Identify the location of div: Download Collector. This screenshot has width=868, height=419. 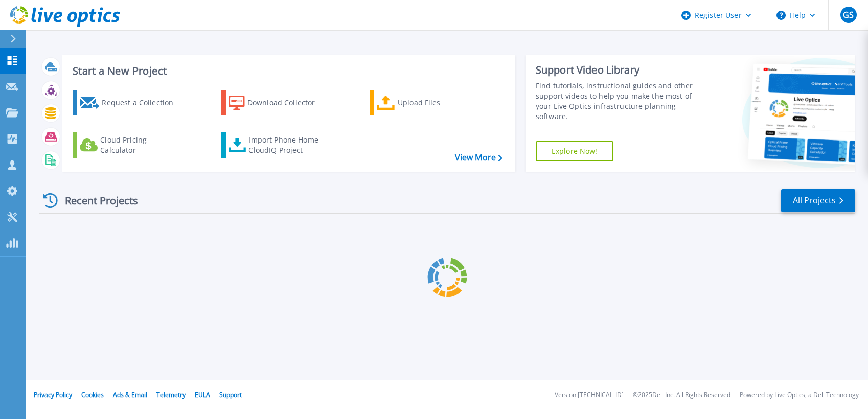
(289, 103).